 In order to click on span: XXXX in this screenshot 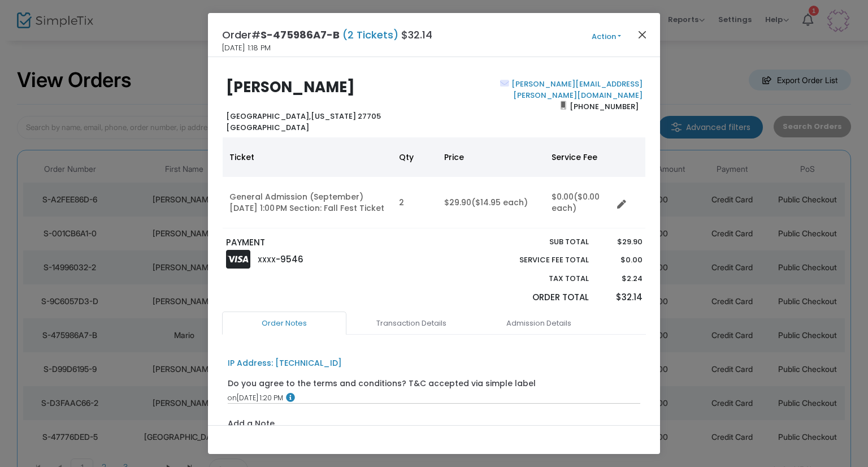, I will do `click(267, 259)`.